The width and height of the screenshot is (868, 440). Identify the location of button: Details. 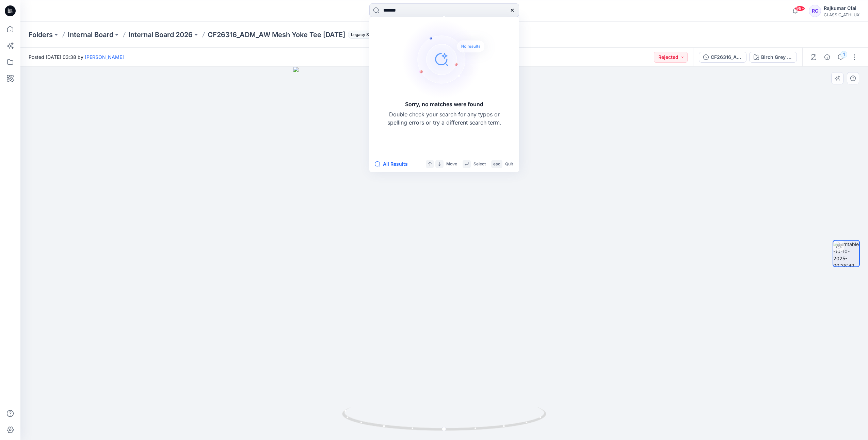
(827, 57).